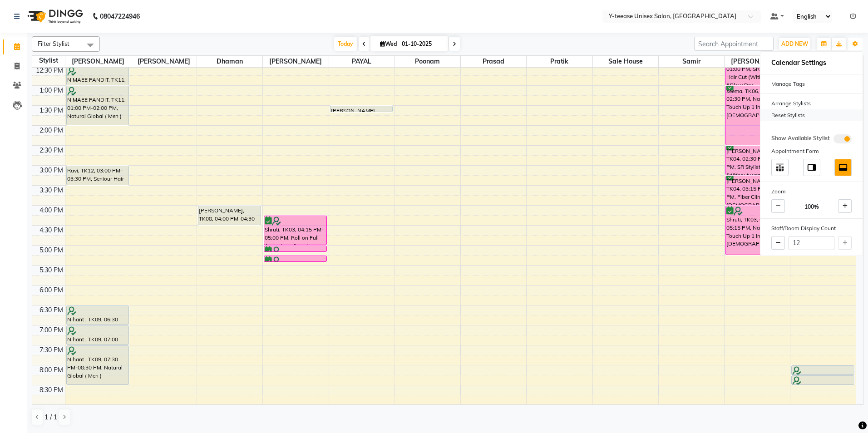 The image size is (868, 433). I want to click on span: Dhaman, so click(229, 61).